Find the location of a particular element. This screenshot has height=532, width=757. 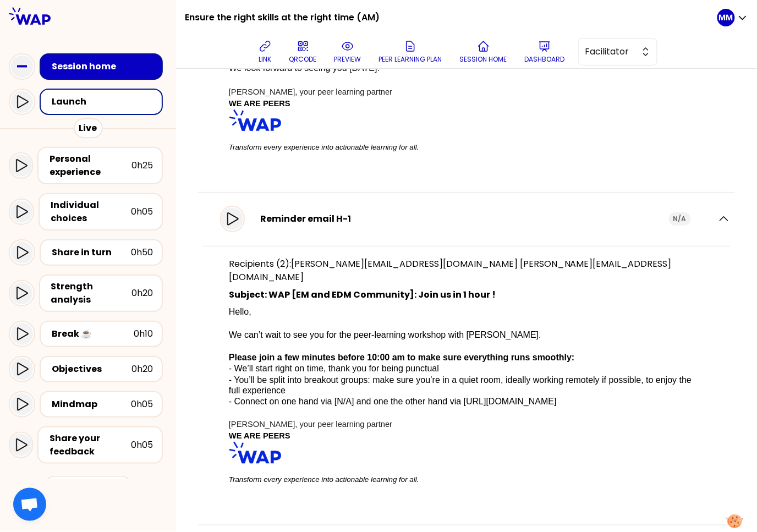

div: 0h10 is located at coordinates (143, 334).